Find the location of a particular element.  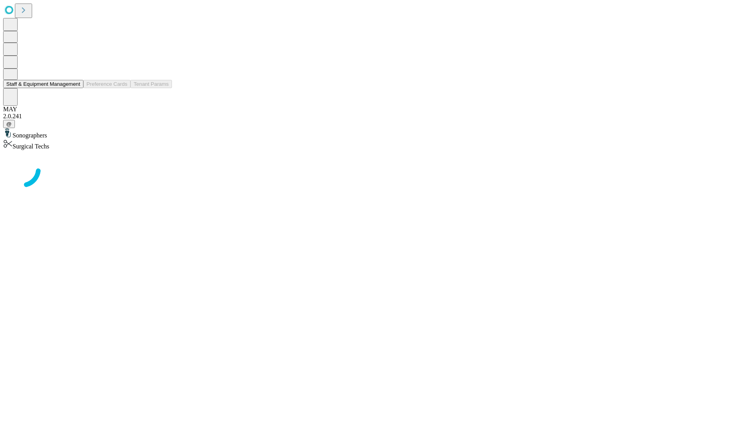

div: MAY is located at coordinates (376, 109).